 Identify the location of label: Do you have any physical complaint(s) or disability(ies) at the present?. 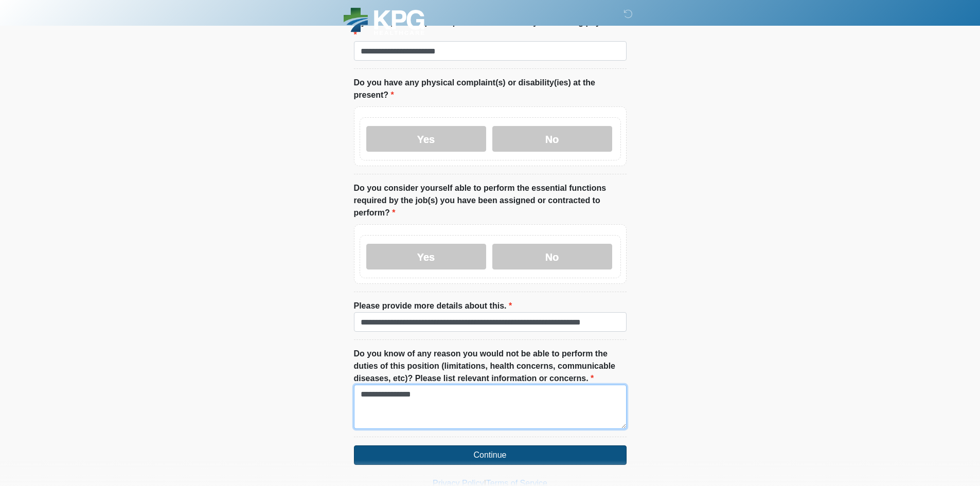
(490, 89).